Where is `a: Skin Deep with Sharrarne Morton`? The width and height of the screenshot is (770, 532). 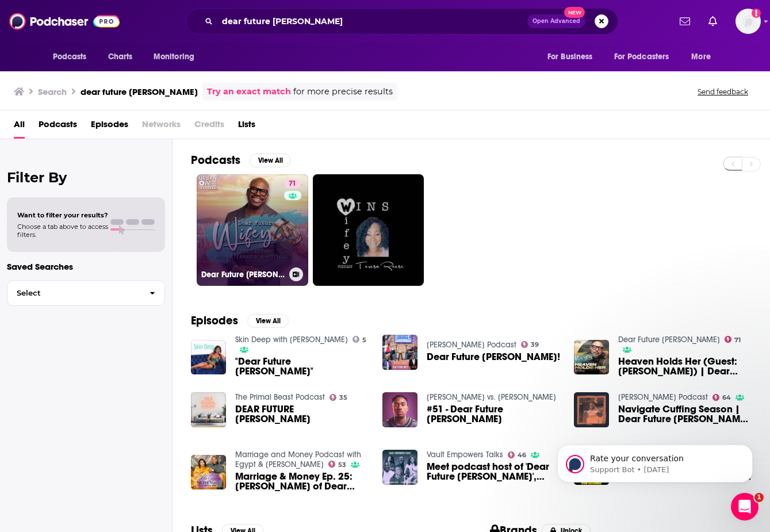 a: Skin Deep with Sharrarne Morton is located at coordinates (291, 339).